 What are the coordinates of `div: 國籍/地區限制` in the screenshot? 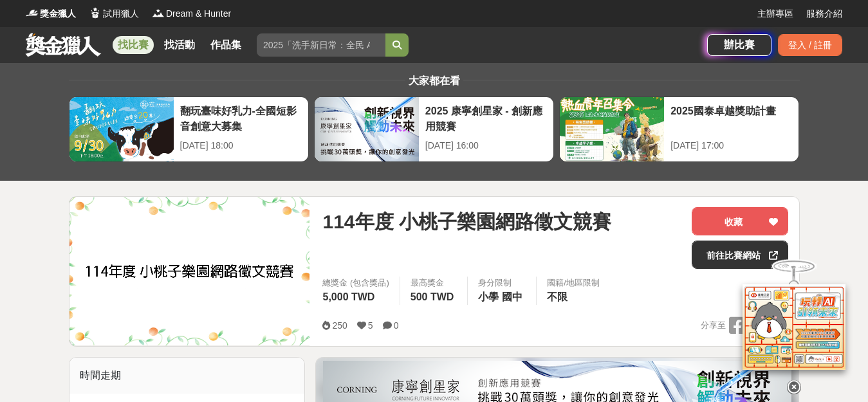 It's located at (573, 283).